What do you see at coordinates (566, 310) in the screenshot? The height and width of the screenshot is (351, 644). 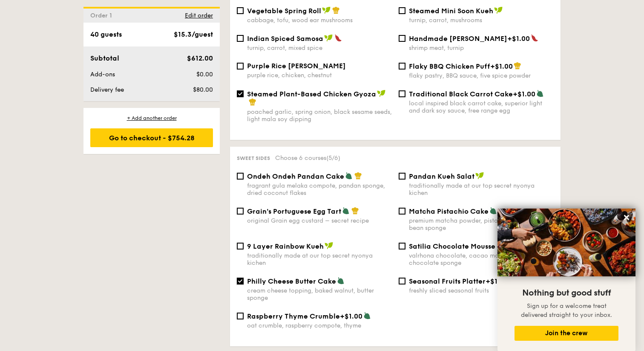 I see `span: Sign up for a welcome treat delivered straight to your inbox.` at bounding box center [566, 310].